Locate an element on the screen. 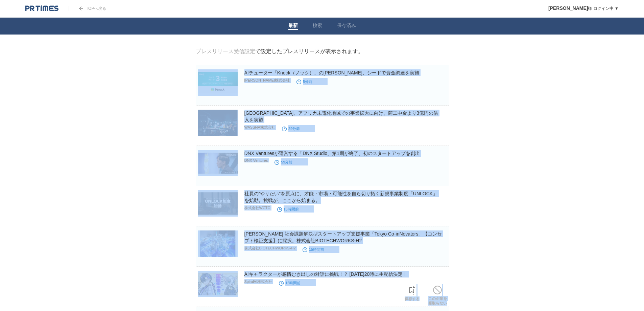 The width and height of the screenshot is (644, 311). img: DNX Venturesが運営する「DNX Studio」第1期が終了、初のスタートアップを創出 is located at coordinates (218, 163).